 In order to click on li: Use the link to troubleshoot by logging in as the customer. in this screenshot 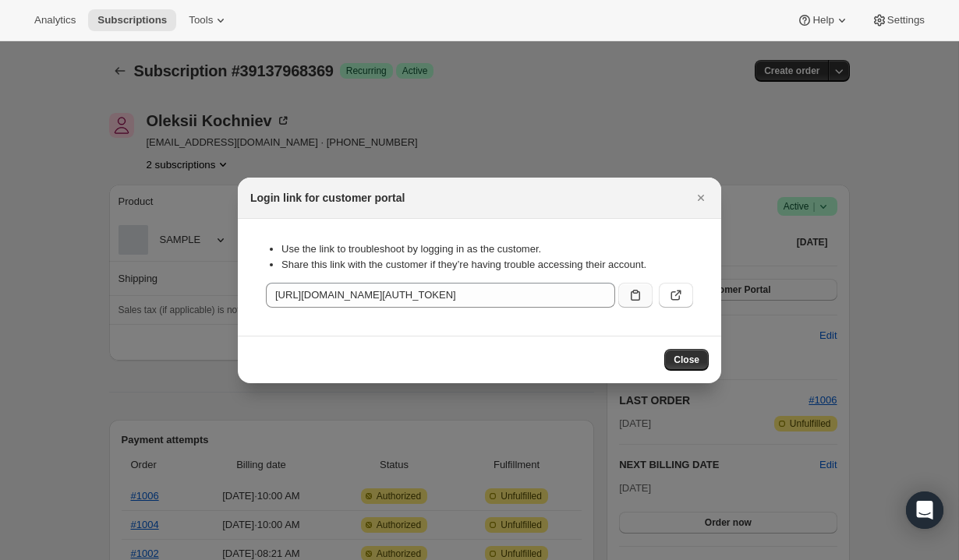, I will do `click(487, 249)`.